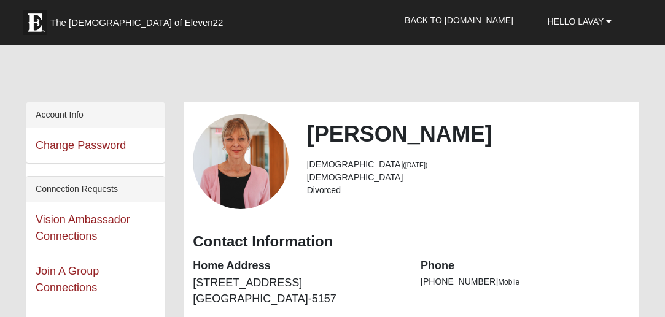 Image resolution: width=665 pixels, height=317 pixels. Describe the element at coordinates (67, 279) in the screenshot. I see `a: Join A Group Connections` at that location.